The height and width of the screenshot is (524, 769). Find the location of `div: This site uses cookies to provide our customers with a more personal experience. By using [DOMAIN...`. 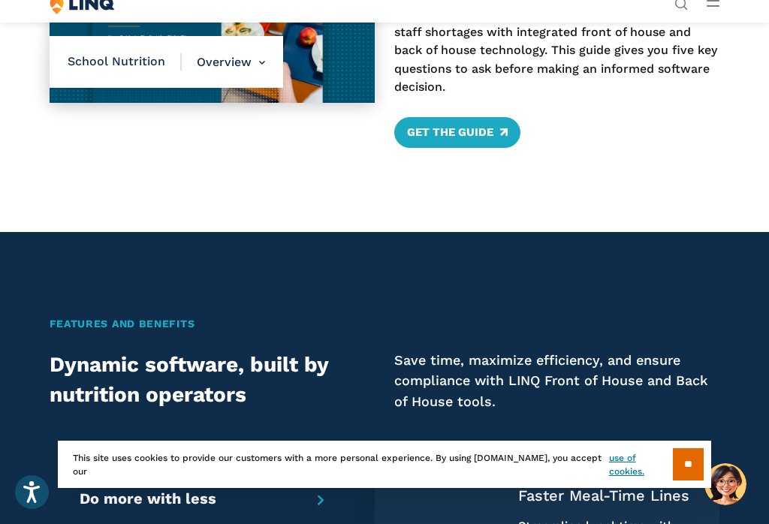

div: This site uses cookies to provide our customers with a more personal experience. By using [DOMAIN... is located at coordinates (385, 464).